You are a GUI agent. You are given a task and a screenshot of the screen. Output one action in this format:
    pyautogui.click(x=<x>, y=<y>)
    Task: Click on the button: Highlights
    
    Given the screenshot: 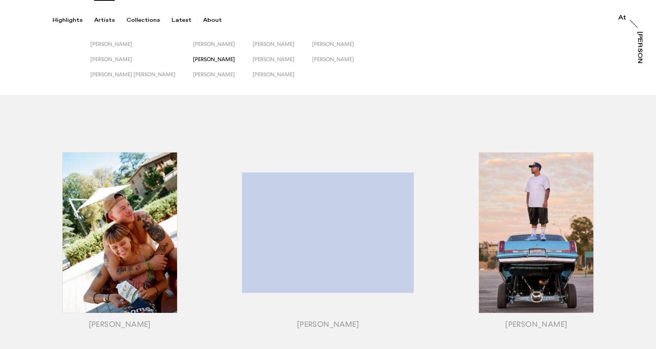 What is the action you would take?
    pyautogui.click(x=73, y=20)
    